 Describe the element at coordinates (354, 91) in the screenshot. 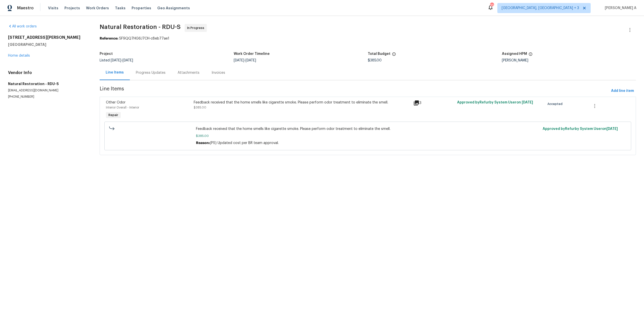

I see `span: Line Items` at that location.